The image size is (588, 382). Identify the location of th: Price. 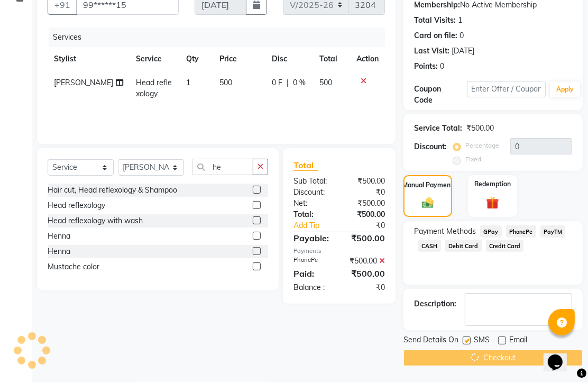
(240, 59).